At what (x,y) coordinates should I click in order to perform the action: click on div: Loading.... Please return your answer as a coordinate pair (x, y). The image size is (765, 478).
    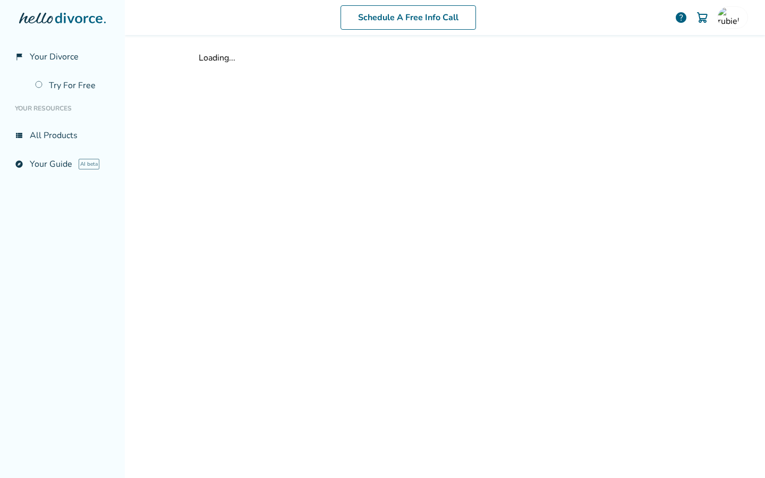
    Looking at the image, I should click on (445, 58).